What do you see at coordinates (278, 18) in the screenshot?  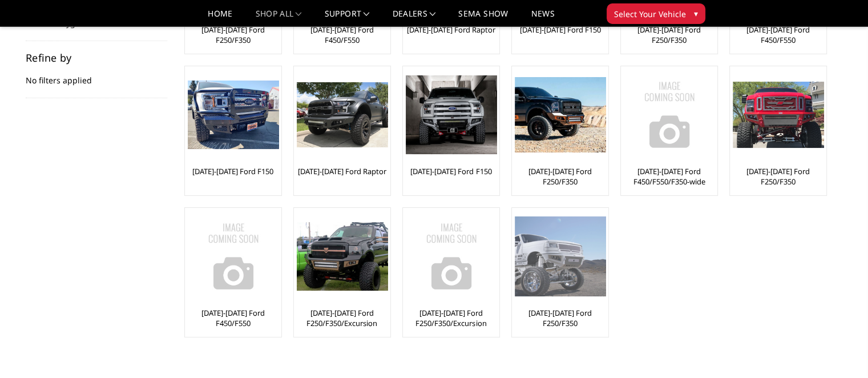 I see `a: shop all` at bounding box center [278, 18].